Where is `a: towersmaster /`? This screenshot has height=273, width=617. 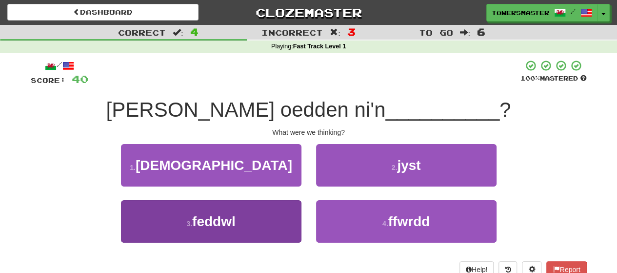
a: towersmaster / is located at coordinates (542, 13).